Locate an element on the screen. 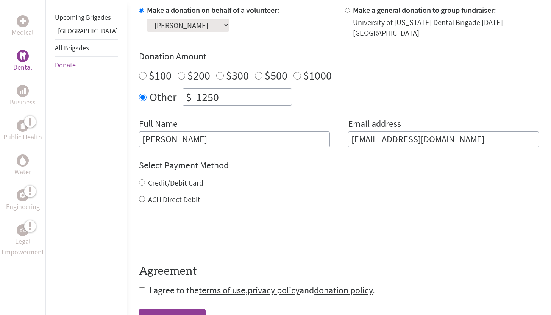  div: Business is located at coordinates (23, 91).